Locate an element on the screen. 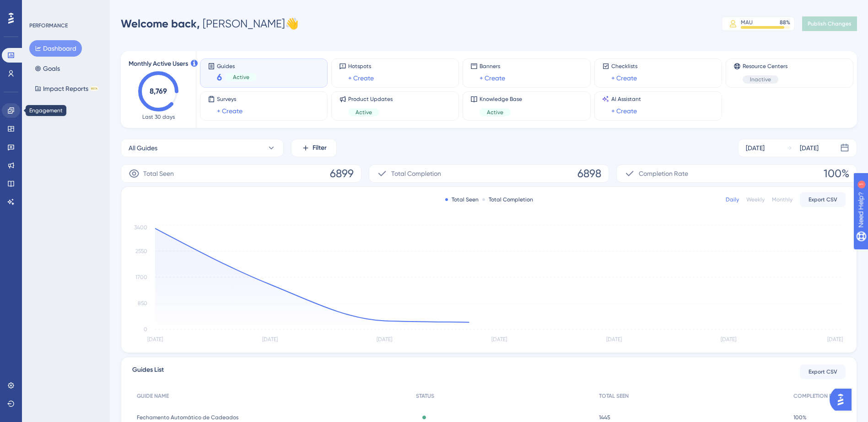  span: Surveys is located at coordinates (230, 100).